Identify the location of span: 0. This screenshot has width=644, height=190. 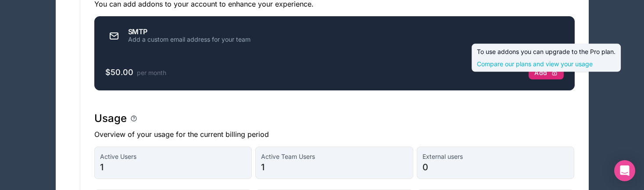
(496, 167).